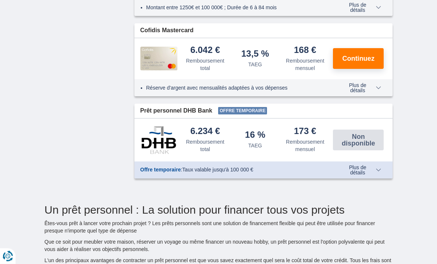 The height and width of the screenshot is (264, 437). I want to click on h2: Un prêt personnel : La solution pour financer tous vos projets, so click(218, 210).